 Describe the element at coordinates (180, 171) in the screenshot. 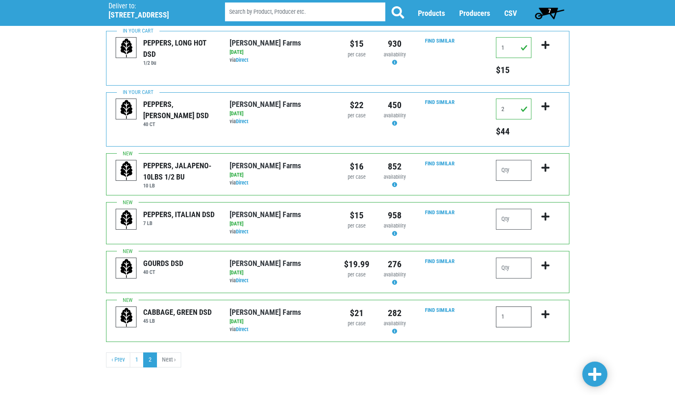

I see `div: PEPPERS, JALAPENO- 10LBS 1/2 BU` at that location.